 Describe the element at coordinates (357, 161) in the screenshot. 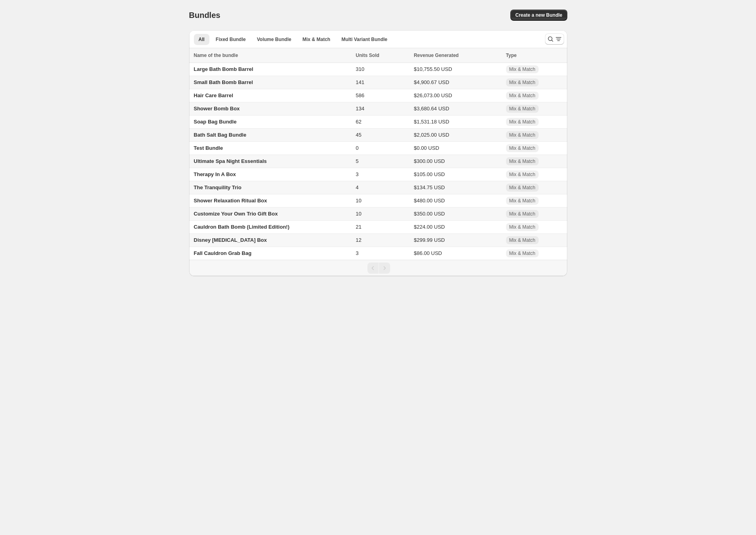

I see `span: 5` at that location.